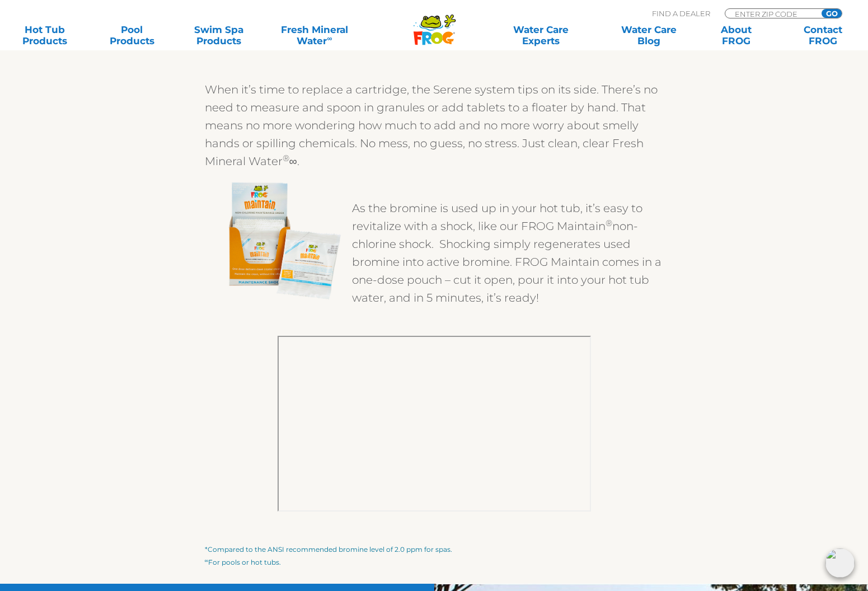  Describe the element at coordinates (434, 561) in the screenshot. I see `h6: For pools or hot tubs.` at that location.